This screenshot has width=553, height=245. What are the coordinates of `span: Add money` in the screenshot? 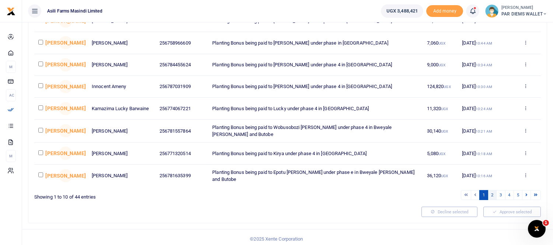 It's located at (445, 11).